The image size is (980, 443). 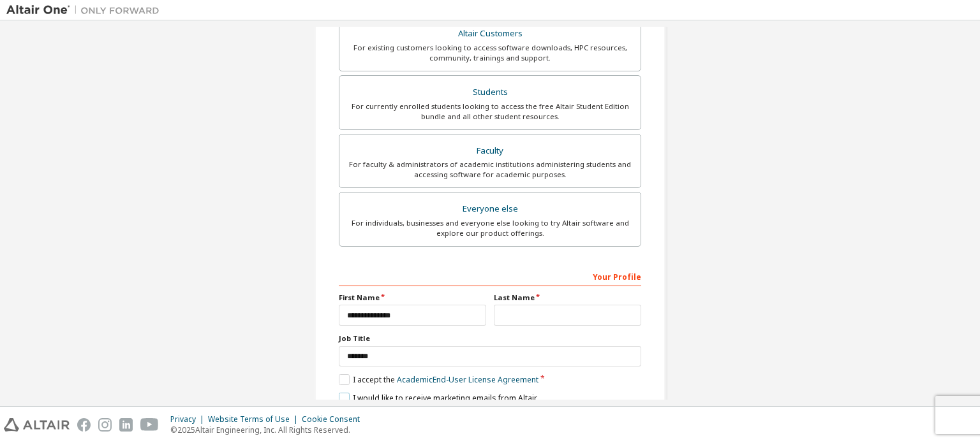 I want to click on div: Students, so click(x=490, y=92).